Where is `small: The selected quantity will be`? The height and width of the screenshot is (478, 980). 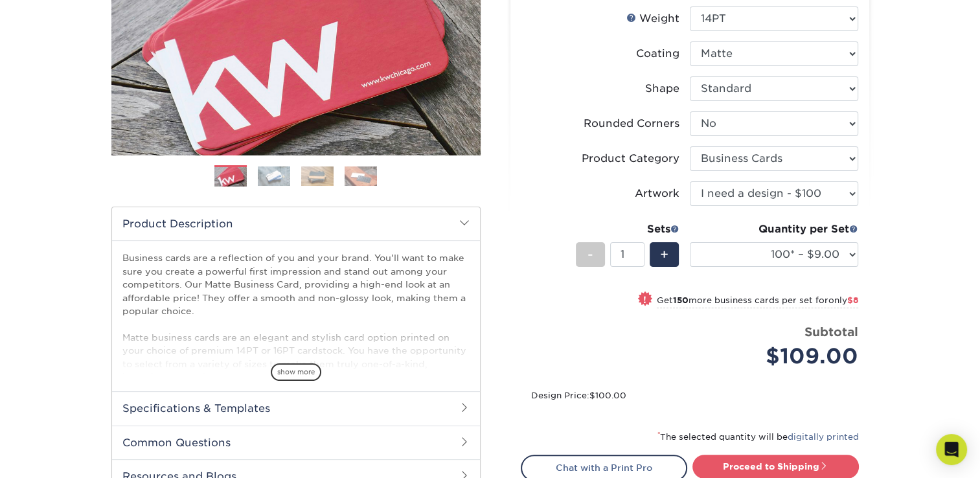 small: The selected quantity will be is located at coordinates (758, 436).